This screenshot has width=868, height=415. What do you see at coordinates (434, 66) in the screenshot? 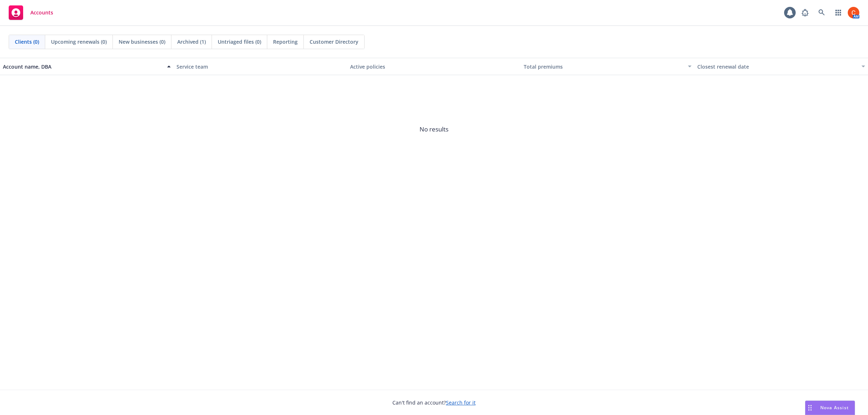
I see `button: Active policies` at bounding box center [434, 66].